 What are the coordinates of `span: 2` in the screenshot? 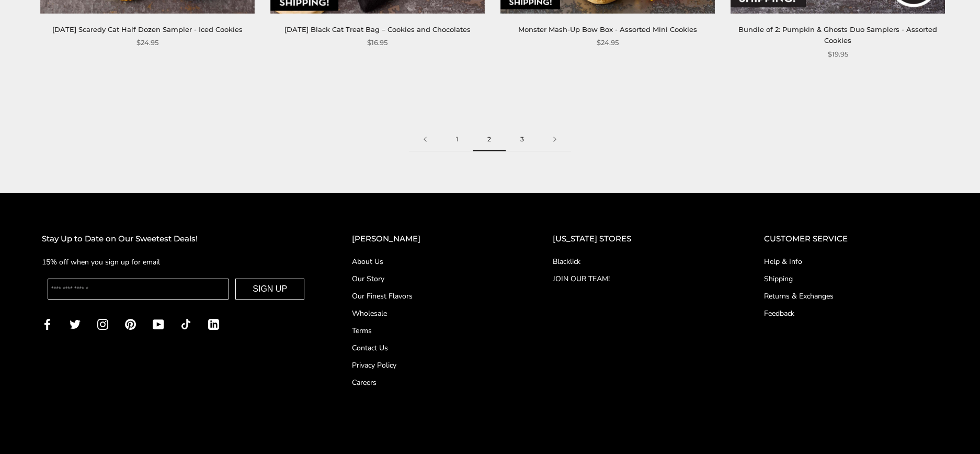 It's located at (489, 139).